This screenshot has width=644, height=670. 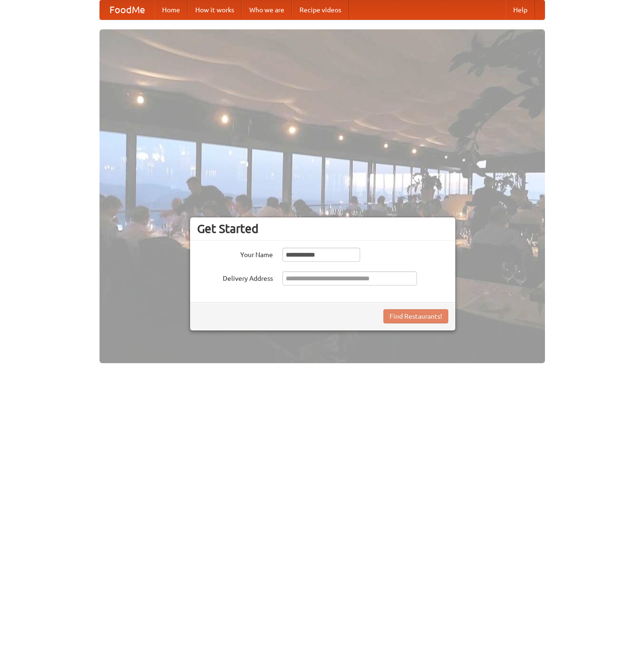 What do you see at coordinates (235, 277) in the screenshot?
I see `label: Delivery Address` at bounding box center [235, 277].